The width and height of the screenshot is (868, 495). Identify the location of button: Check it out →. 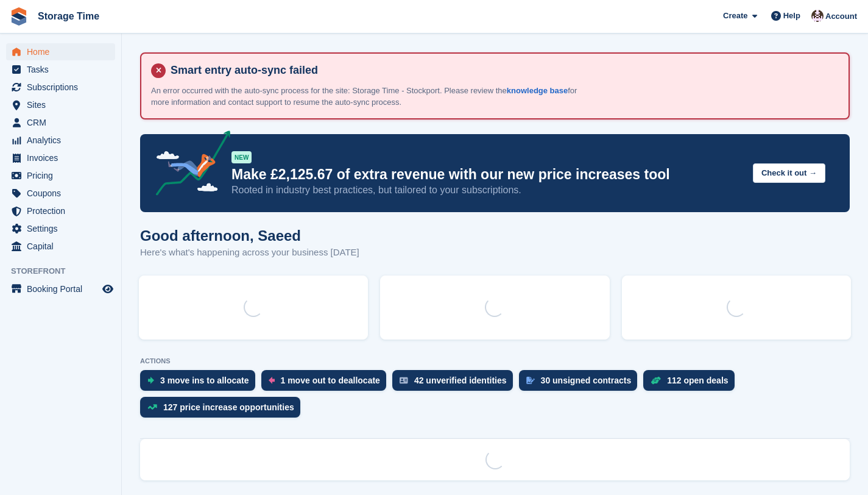
(789, 173).